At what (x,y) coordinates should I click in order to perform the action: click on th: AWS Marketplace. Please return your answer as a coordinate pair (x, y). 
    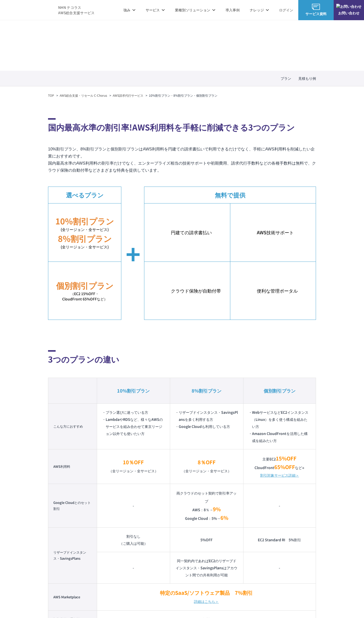
    Looking at the image, I should click on (72, 597).